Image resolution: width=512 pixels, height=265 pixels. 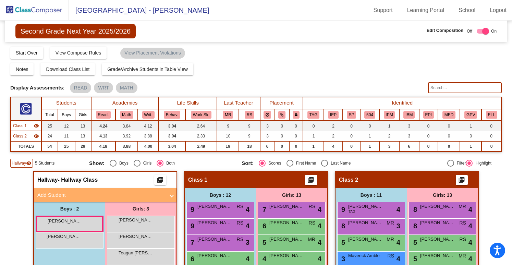 I want to click on td: 4.18, so click(x=103, y=146).